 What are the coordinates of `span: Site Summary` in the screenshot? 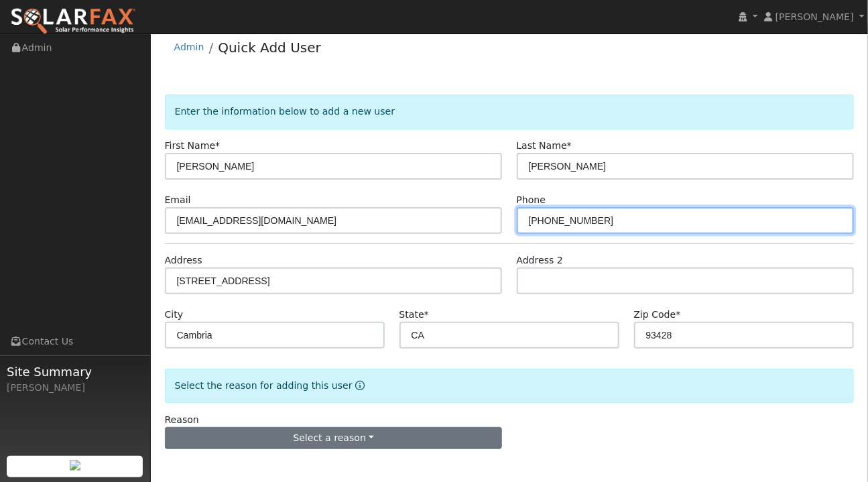 It's located at (75, 371).